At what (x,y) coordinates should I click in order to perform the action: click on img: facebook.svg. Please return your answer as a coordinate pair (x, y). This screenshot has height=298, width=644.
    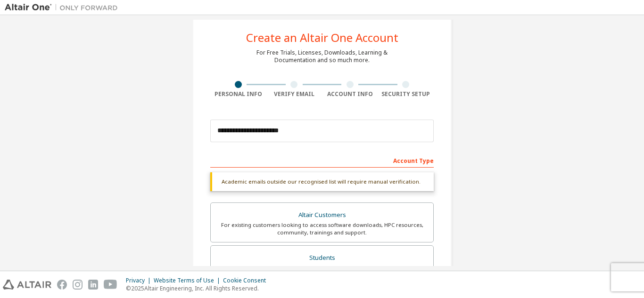
    Looking at the image, I should click on (62, 285).